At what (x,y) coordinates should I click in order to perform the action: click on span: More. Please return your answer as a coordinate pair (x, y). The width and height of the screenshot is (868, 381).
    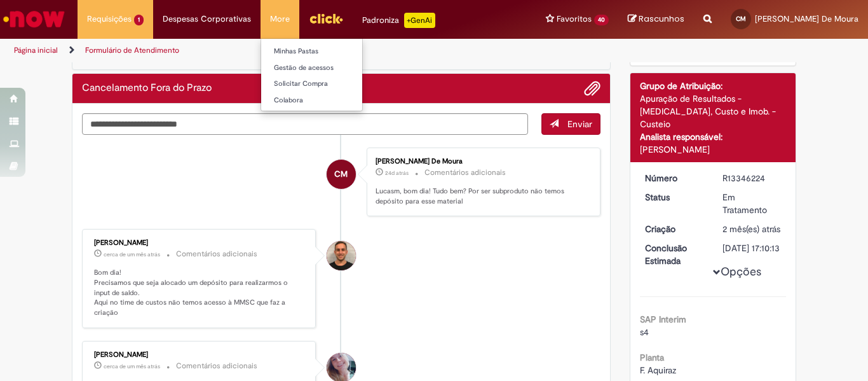
    Looking at the image, I should click on (280, 19).